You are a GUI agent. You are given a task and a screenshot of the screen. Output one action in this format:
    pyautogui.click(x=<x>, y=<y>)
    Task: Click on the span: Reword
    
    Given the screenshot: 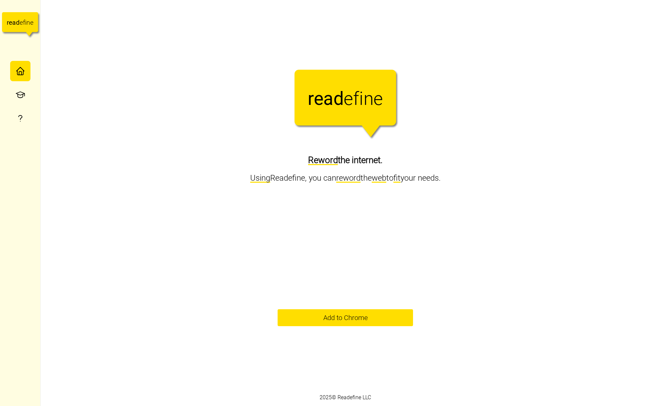 What is the action you would take?
    pyautogui.click(x=323, y=160)
    